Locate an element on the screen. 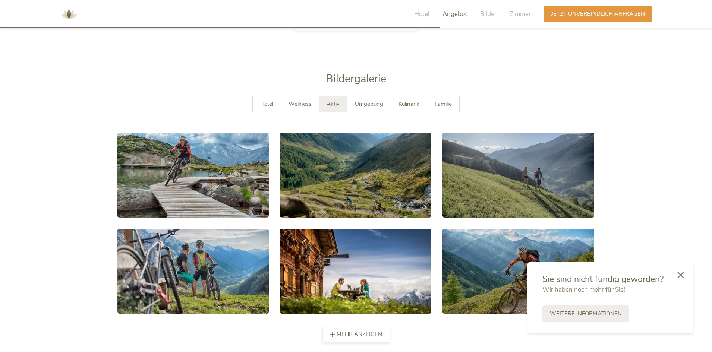 Image resolution: width=712 pixels, height=352 pixels. span: Weitere Informationen is located at coordinates (586, 314).